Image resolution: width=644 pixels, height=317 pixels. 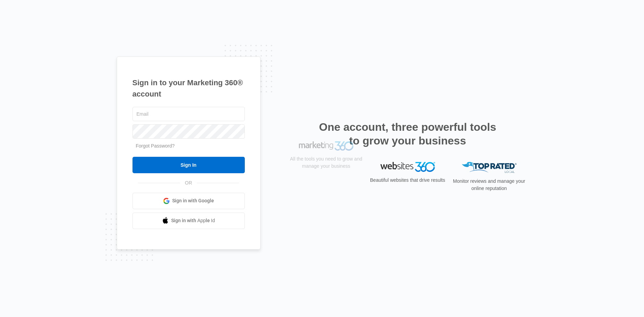 What do you see at coordinates (188, 183) in the screenshot?
I see `span: OR` at bounding box center [188, 183].